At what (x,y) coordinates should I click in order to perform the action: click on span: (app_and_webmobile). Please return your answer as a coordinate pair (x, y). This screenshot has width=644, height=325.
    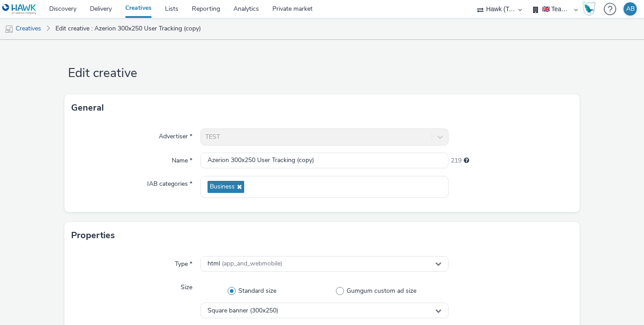
    Looking at the image, I should click on (252, 263).